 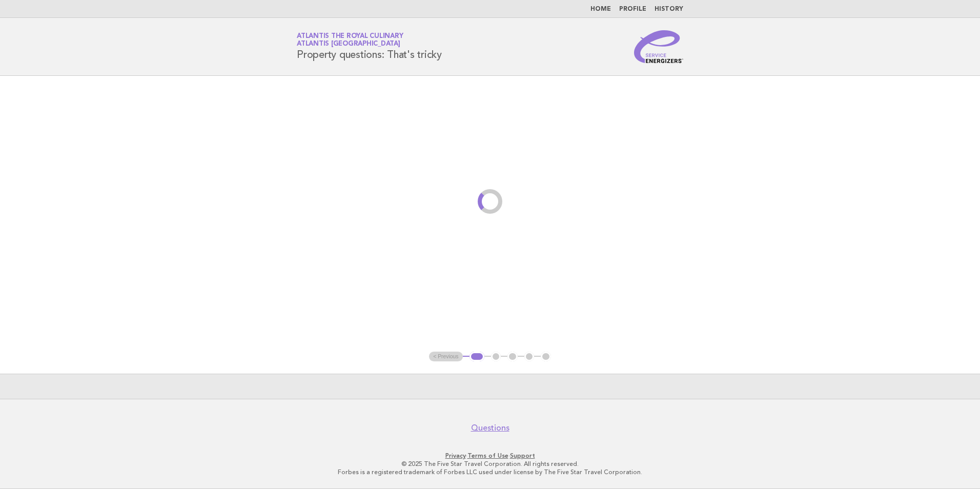 I want to click on a: Home, so click(x=600, y=10).